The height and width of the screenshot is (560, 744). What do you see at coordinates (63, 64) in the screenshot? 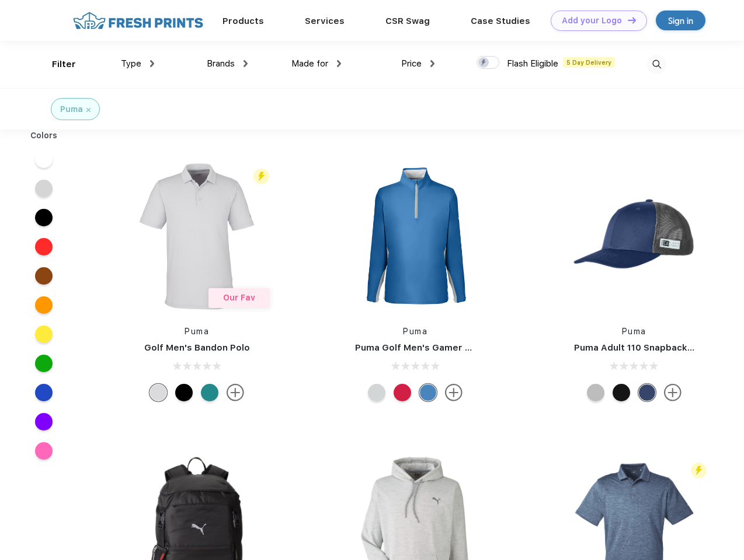
I see `div: Filter` at bounding box center [63, 64].